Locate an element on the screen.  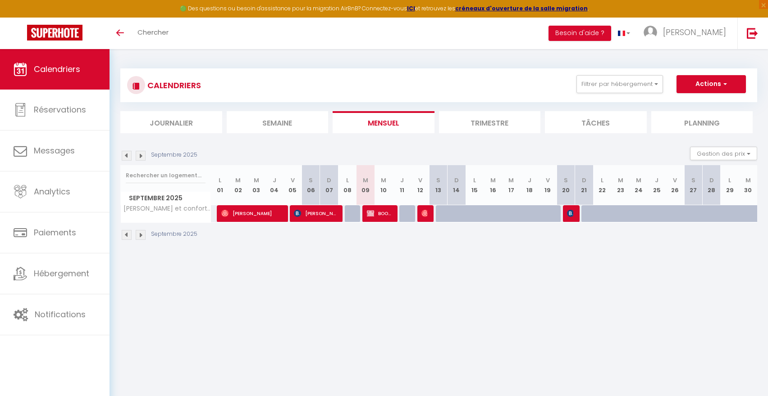
span: BOOKED is located at coordinates (378, 213).